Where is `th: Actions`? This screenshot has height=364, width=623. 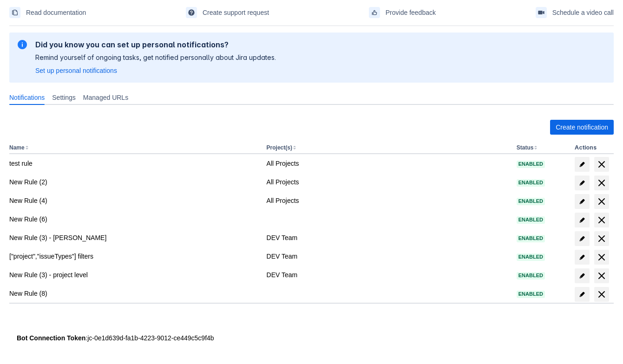
th: Actions is located at coordinates (592, 148).